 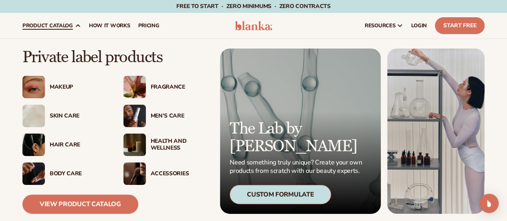 I want to click on div: Men’s Care, so click(x=179, y=116).